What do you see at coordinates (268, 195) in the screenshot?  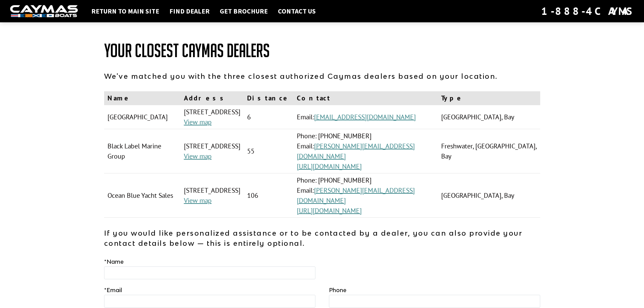 I see `td: 106` at bounding box center [268, 195].